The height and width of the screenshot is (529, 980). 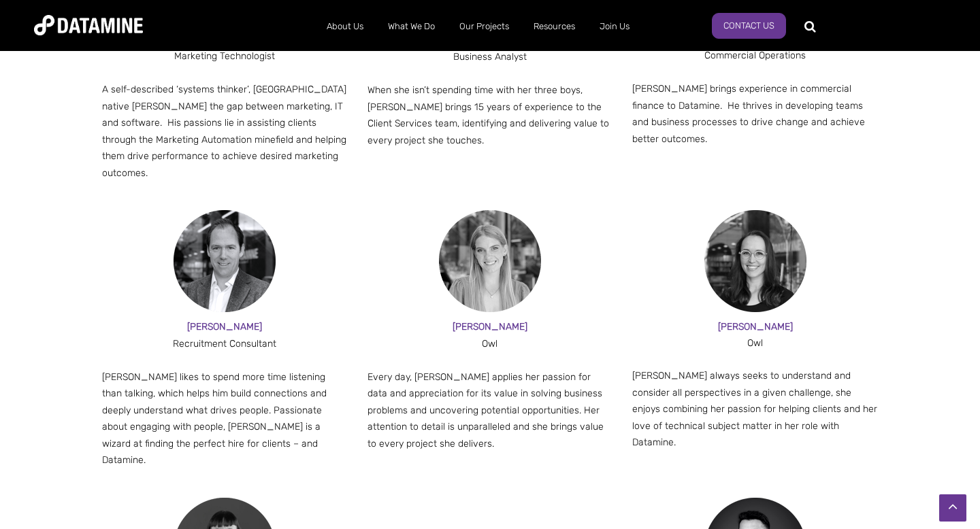 I want to click on img: Jesse1, so click(x=225, y=261).